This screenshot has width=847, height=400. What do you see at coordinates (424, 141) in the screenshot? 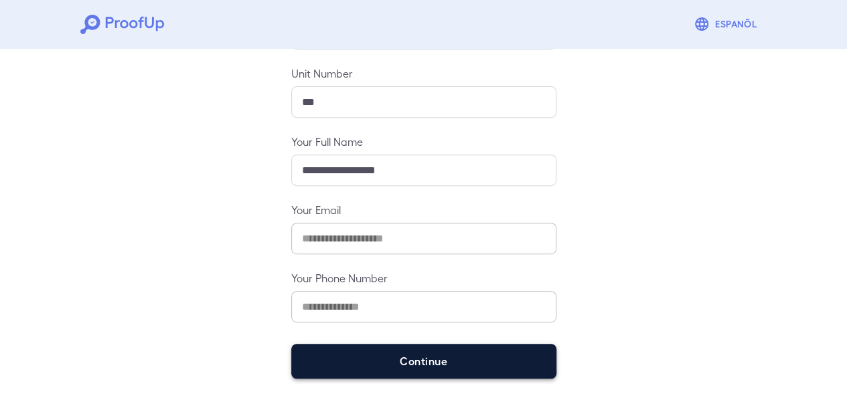
I see `label: Your Full Name` at bounding box center [424, 141].